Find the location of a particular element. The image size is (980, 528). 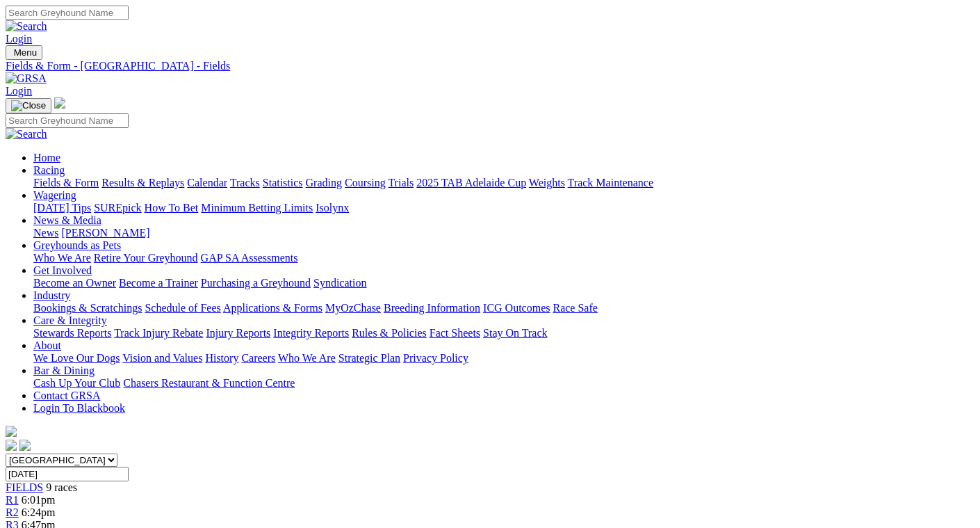

a: Industry is located at coordinates (52, 295).